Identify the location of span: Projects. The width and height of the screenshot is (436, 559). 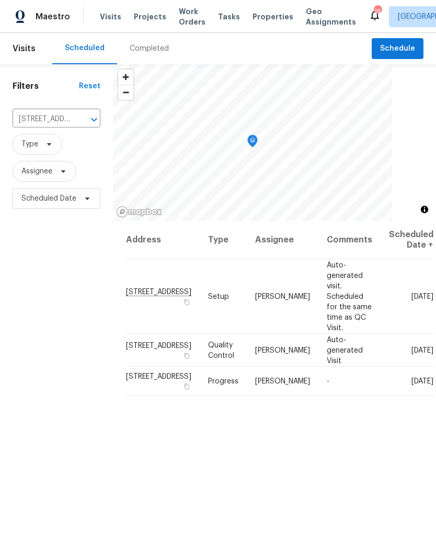
(150, 17).